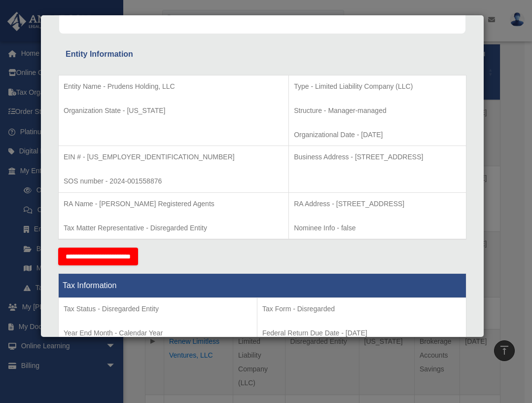 This screenshot has height=403, width=532. What do you see at coordinates (377, 86) in the screenshot?
I see `p: Type - Limited Liability Company (LLC)` at bounding box center [377, 86].